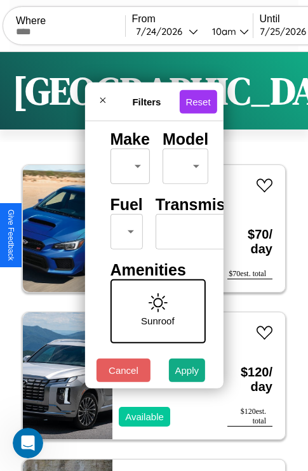 The width and height of the screenshot is (308, 471). What do you see at coordinates (197, 101) in the screenshot?
I see `button: Reset` at bounding box center [197, 101].